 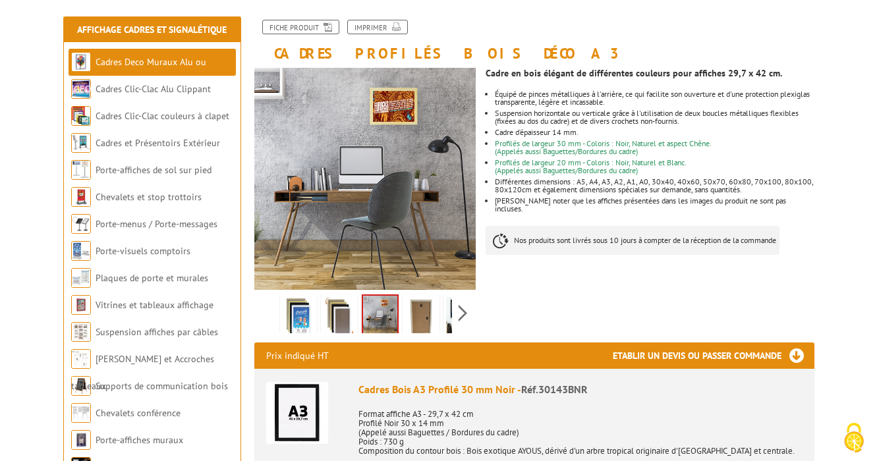 I want to click on img: cadre_bois_couleurs_blanc_noir_naturel_chene.jpg.png, so click(x=339, y=318).